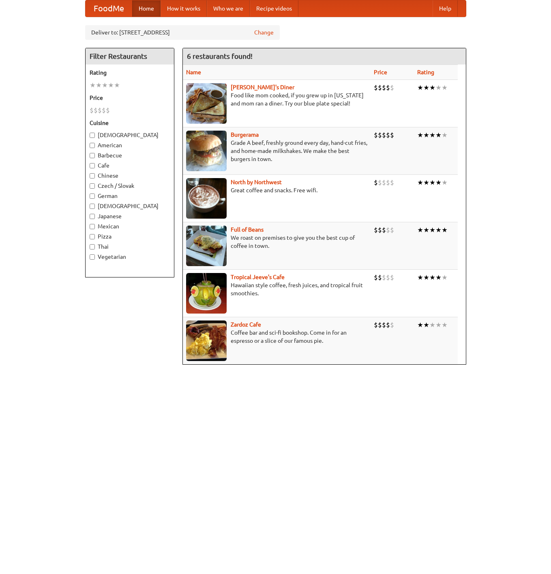 This screenshot has height=574, width=551. I want to click on input: American, so click(92, 145).